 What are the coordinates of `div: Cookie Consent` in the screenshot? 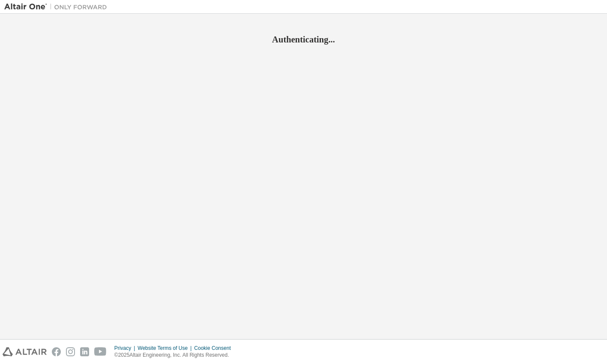 It's located at (215, 348).